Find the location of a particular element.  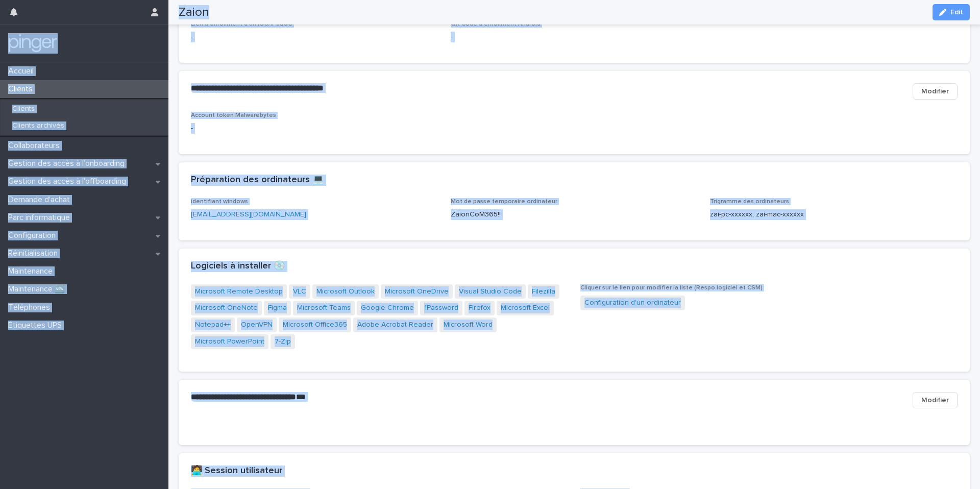

button: Edit is located at coordinates (951, 12).